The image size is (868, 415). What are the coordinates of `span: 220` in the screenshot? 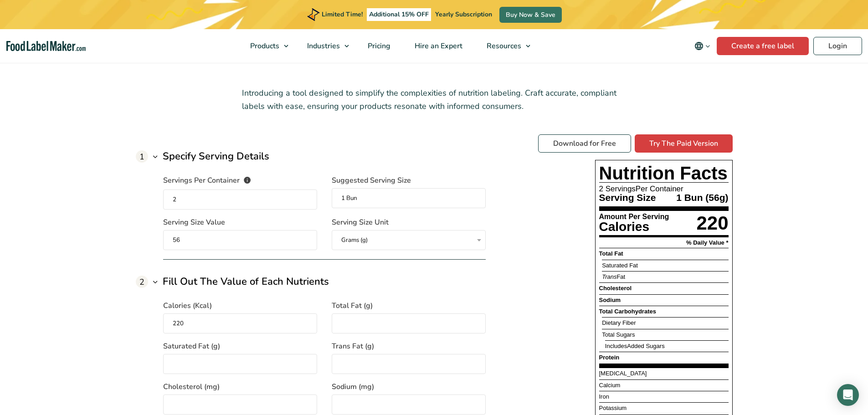 It's located at (712, 223).